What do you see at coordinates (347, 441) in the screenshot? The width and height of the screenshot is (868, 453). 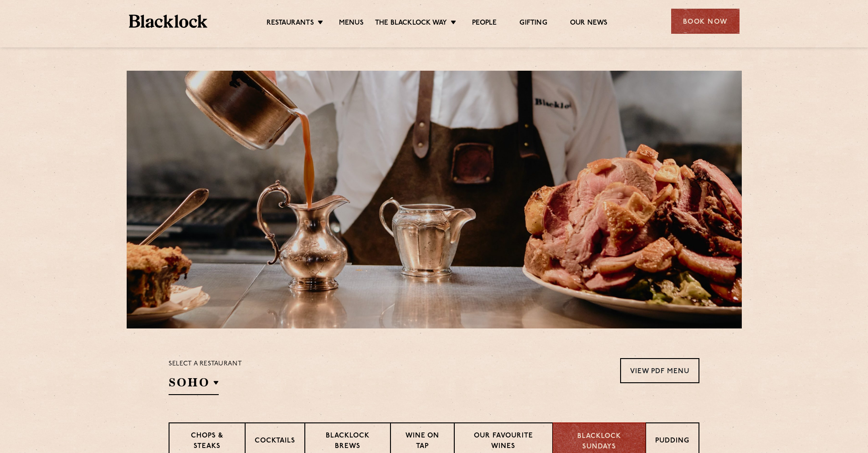 I see `p: Blacklock Brews` at bounding box center [347, 441].